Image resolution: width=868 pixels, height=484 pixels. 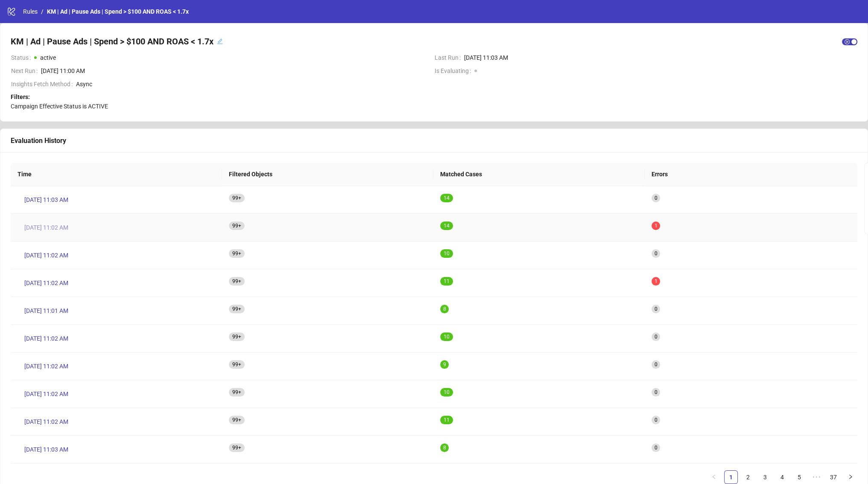 What do you see at coordinates (116, 174) in the screenshot?
I see `th: Time` at bounding box center [116, 174].